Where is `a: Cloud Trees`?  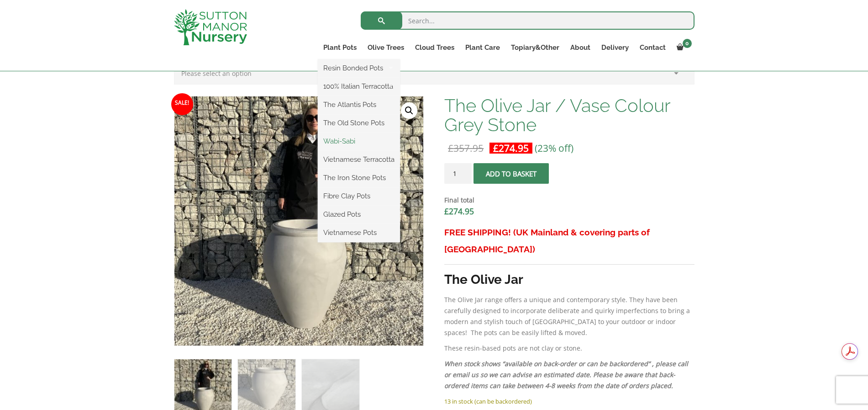 a: Cloud Trees is located at coordinates (434, 47).